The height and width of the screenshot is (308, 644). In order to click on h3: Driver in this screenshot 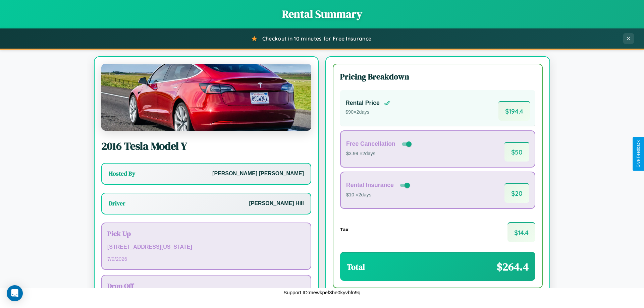, I will do `click(117, 203)`.